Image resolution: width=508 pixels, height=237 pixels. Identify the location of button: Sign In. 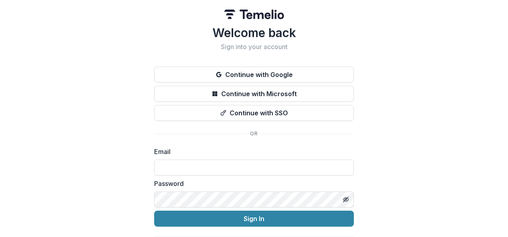
(254, 219).